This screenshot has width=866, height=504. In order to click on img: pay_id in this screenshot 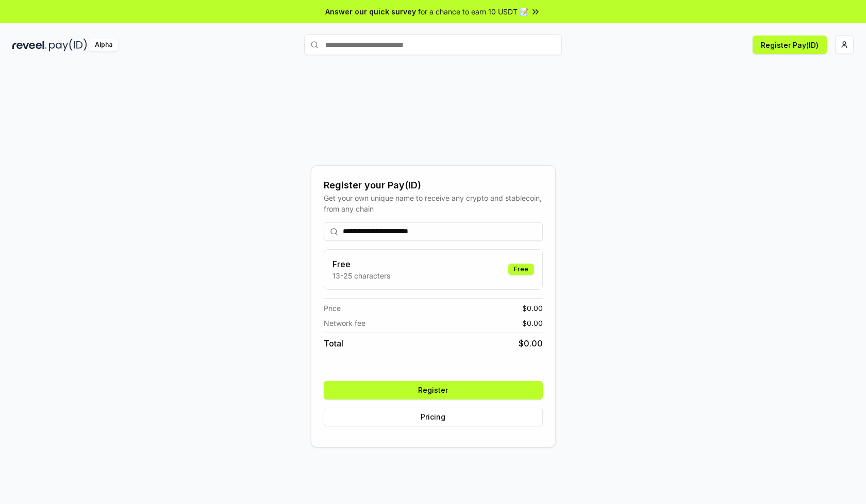, I will do `click(68, 45)`.